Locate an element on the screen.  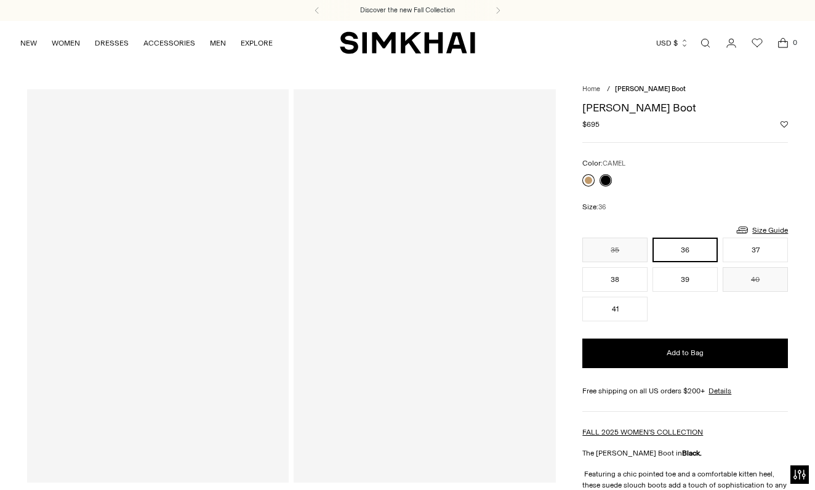
span: CAMEL is located at coordinates (613, 163).